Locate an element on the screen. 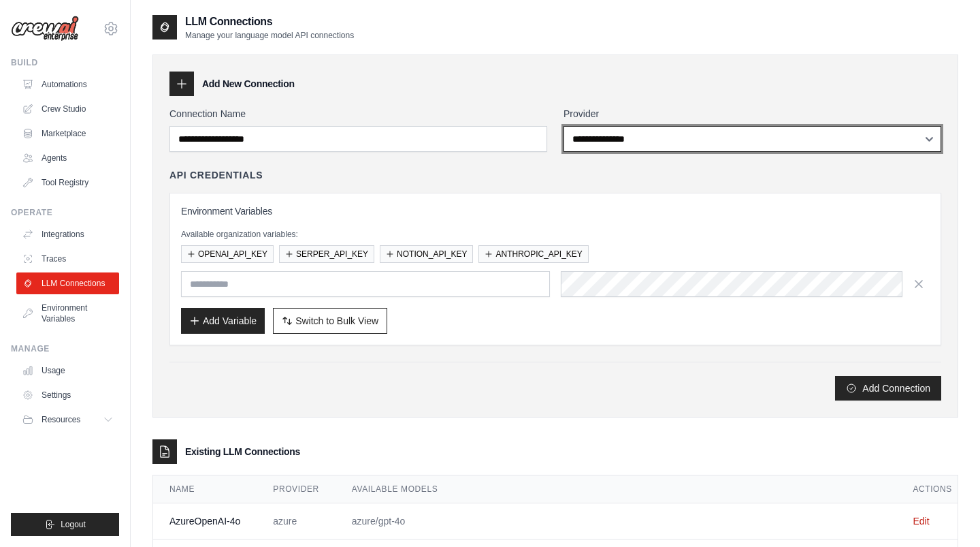 The image size is (980, 547). button: NOTION_API_KEY is located at coordinates (426, 254).